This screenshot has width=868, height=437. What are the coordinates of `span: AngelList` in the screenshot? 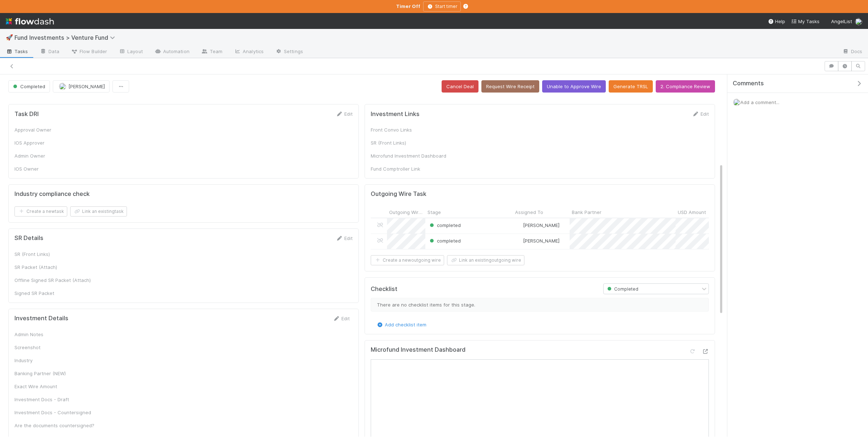 It's located at (842, 21).